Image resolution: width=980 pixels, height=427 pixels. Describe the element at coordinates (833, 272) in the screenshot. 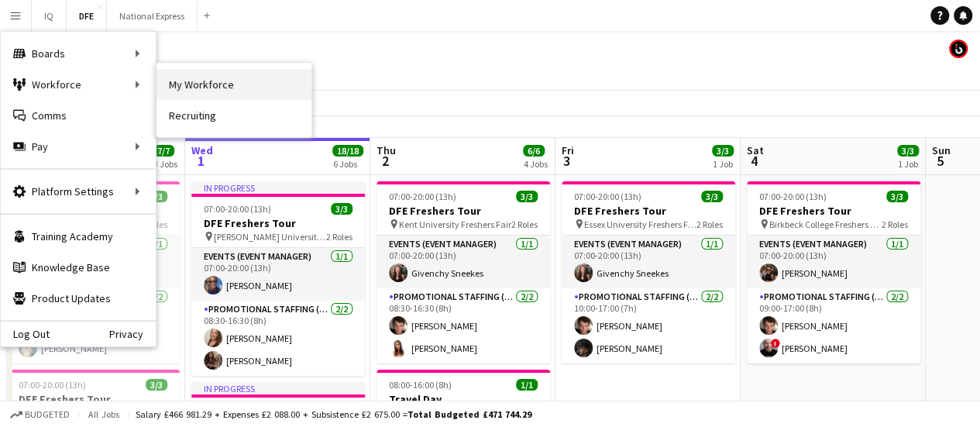

I see `app-job-card: 07:00-20:00 (13h)3/3DFE Freshers Tour Birkbeck College Freshers Fair2 RolesEvents (Event Manager)...` at that location.